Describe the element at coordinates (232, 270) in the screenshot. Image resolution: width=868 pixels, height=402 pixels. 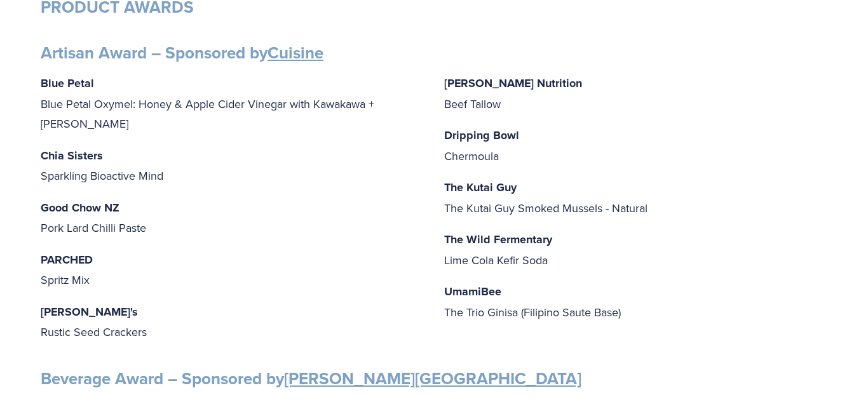
I see `p: Spritz Mix` at that location.